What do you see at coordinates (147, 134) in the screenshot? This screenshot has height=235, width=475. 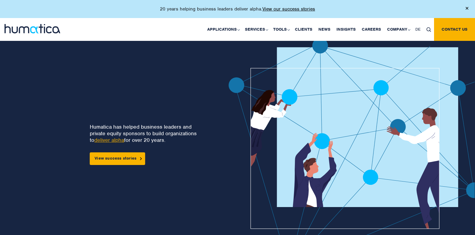 I see `p: Humatica has helped business leaders and private equity sponsors to build organizations to for ov...` at bounding box center [147, 134].